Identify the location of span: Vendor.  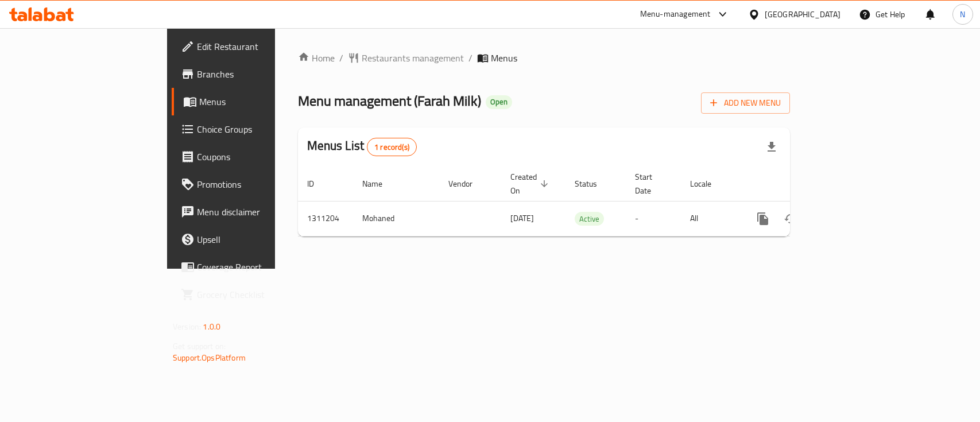
(468, 184).